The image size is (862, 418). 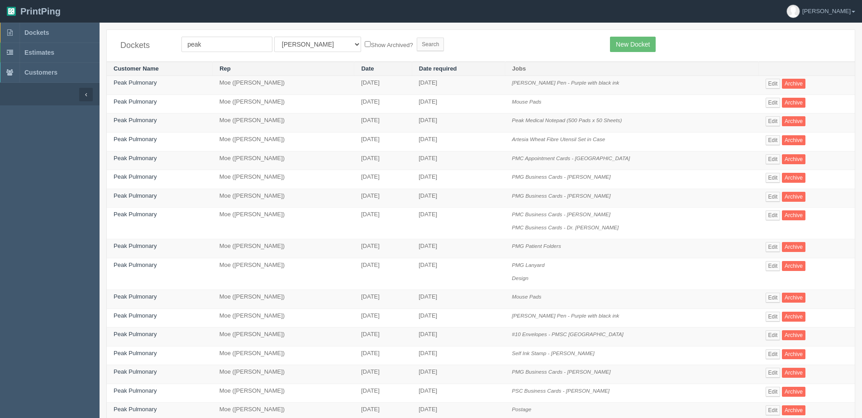 What do you see at coordinates (39, 52) in the screenshot?
I see `span: Estimates` at bounding box center [39, 52].